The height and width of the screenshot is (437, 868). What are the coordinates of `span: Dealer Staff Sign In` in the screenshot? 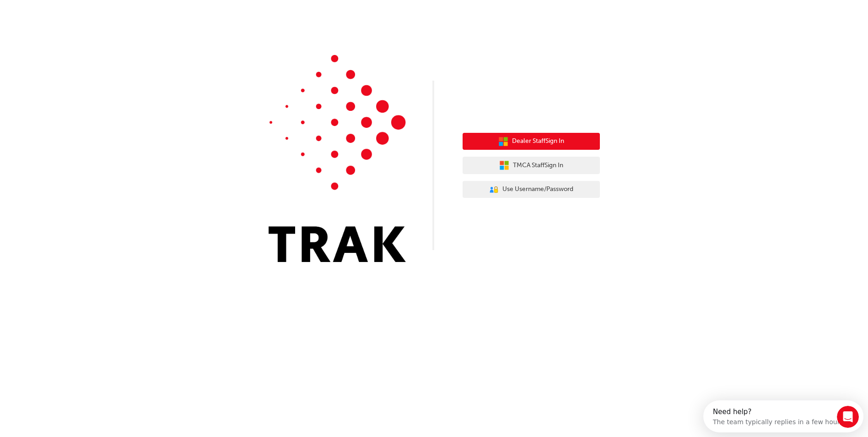 It's located at (538, 141).